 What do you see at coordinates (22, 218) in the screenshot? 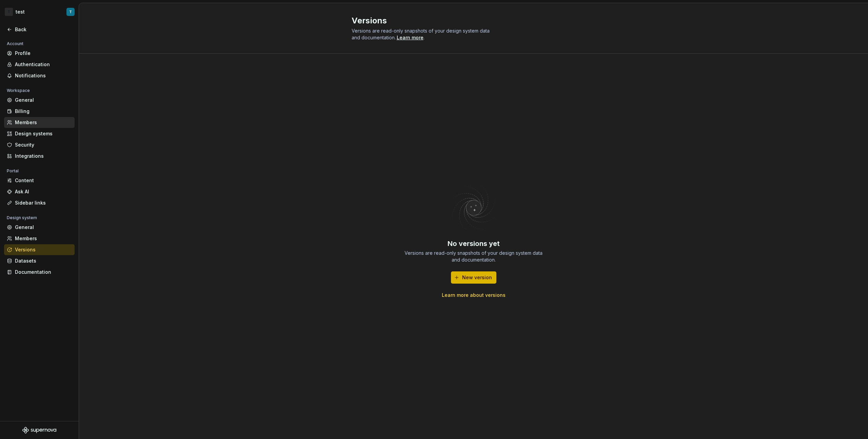
I see `div: Design system` at bounding box center [22, 218].